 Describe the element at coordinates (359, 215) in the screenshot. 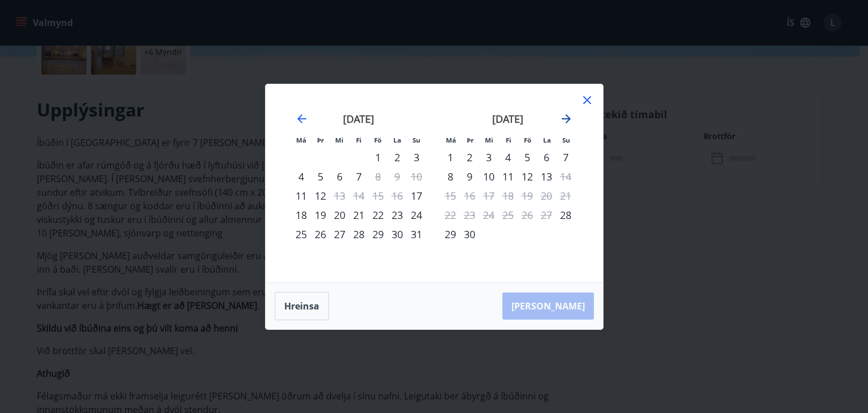

I see `td: fimmtudagur, 21. maí 2026` at that location.